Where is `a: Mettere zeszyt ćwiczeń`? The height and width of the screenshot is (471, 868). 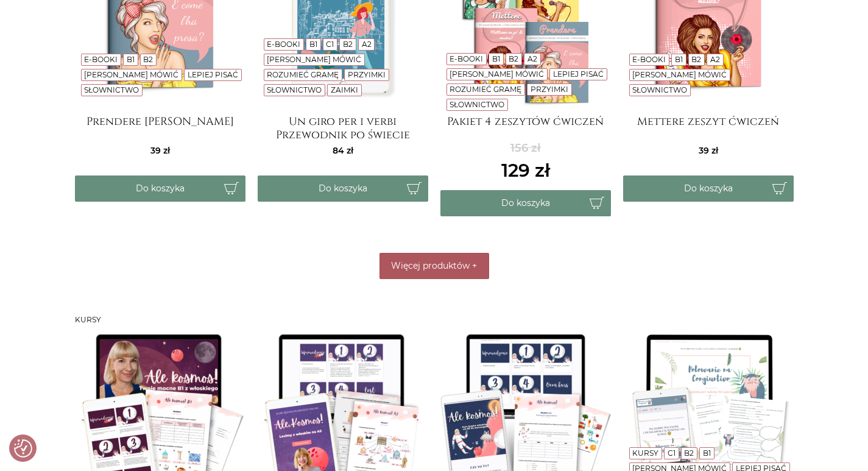
a: Mettere zeszyt ćwiczeń is located at coordinates (709, 127).